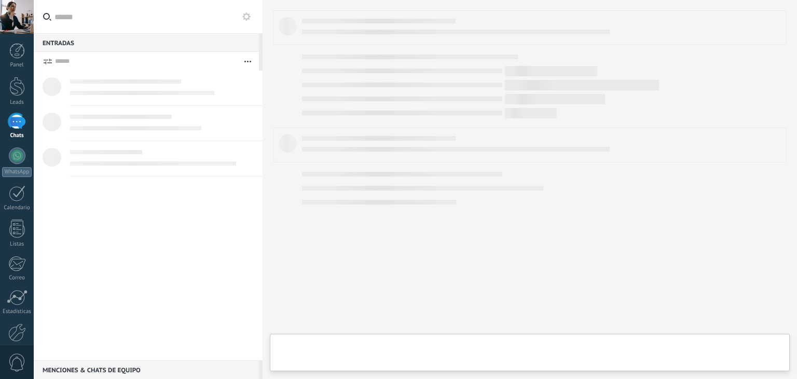 This screenshot has width=797, height=379. What do you see at coordinates (17, 135) in the screenshot?
I see `div: Chats` at bounding box center [17, 135].